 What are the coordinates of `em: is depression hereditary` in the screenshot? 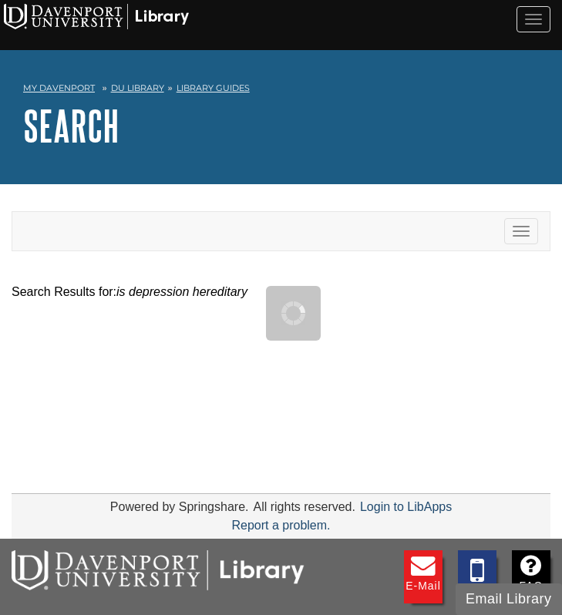 It's located at (182, 291).